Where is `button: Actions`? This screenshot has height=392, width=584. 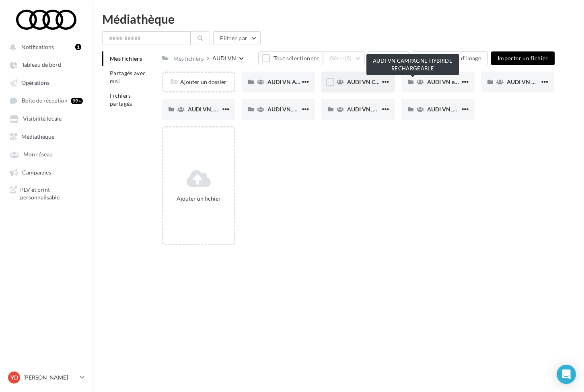 button: Actions is located at coordinates (388, 58).